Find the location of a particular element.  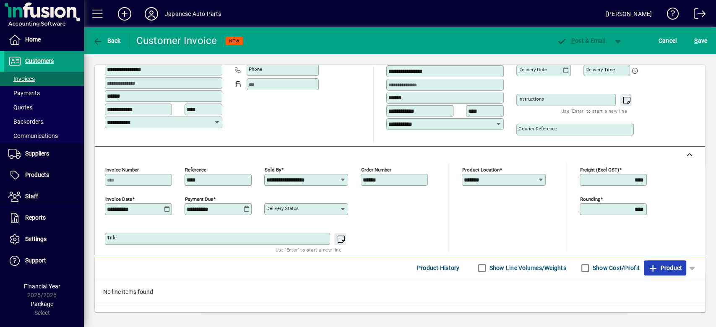

span: Suppliers is located at coordinates (37, 154).